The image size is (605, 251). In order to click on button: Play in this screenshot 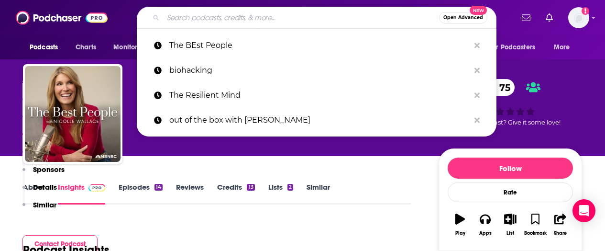, I will do `click(460, 224)`.